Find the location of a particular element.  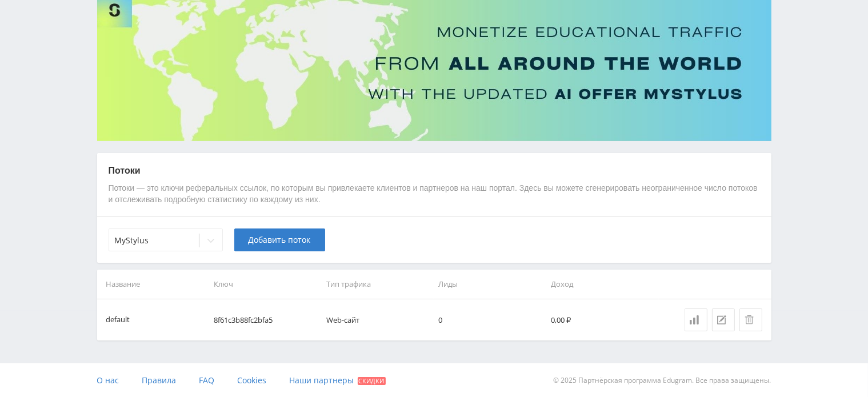

th: Название is located at coordinates (153, 284).